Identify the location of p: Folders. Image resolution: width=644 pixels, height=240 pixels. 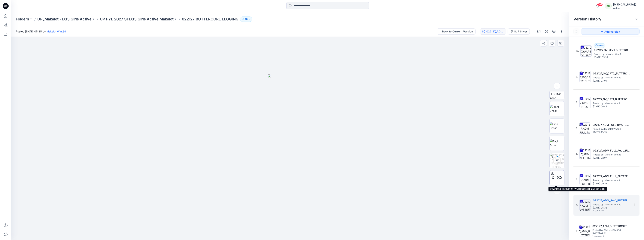
(22, 19).